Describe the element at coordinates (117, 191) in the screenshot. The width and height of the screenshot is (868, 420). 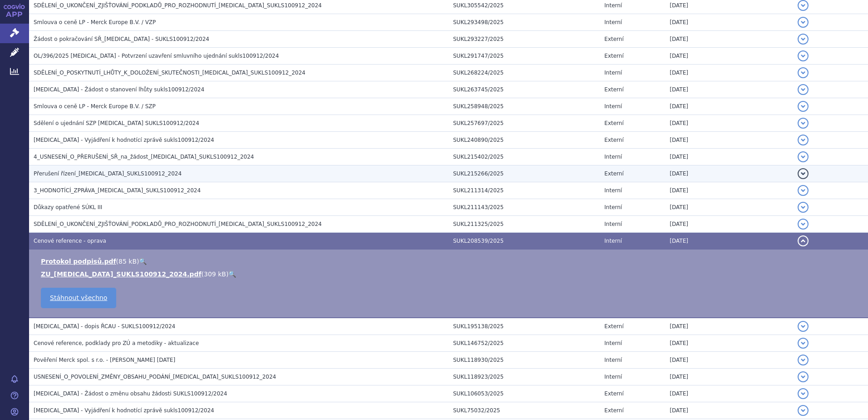
I see `span: 3_HODNOTÍCÍ_ZPRÁVA_TEPMETKO_SUKLS100912_2024` at that location.